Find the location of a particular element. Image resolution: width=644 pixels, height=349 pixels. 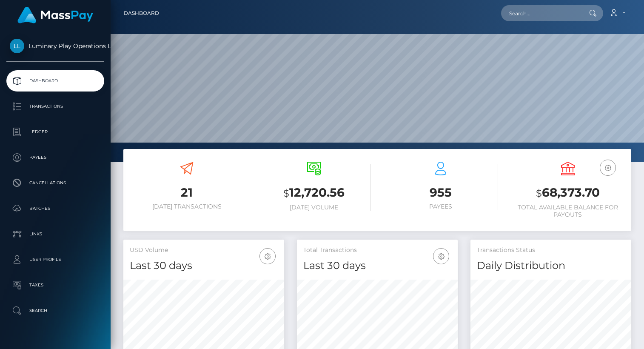

img: Luminary Play Operations Limited is located at coordinates (17, 46).